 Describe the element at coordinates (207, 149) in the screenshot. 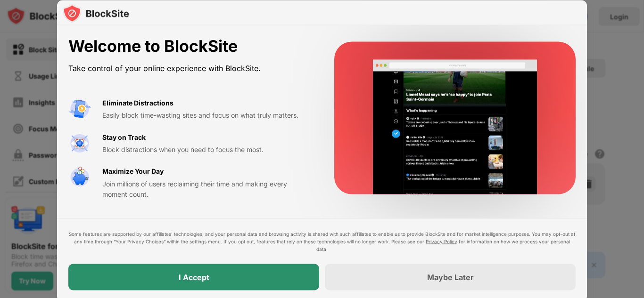

I see `div: Block distractions when you need to focus the most.` at that location.